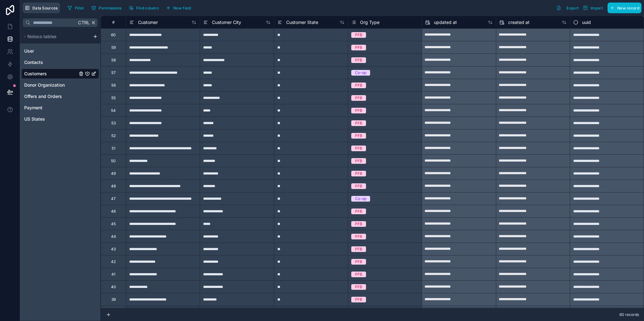 The image size is (644, 321). Describe the element at coordinates (41, 8) in the screenshot. I see `button: Data Sources` at that location.